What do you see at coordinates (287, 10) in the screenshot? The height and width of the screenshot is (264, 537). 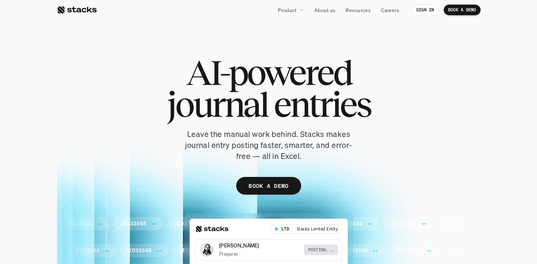 I see `p: Product` at bounding box center [287, 10].